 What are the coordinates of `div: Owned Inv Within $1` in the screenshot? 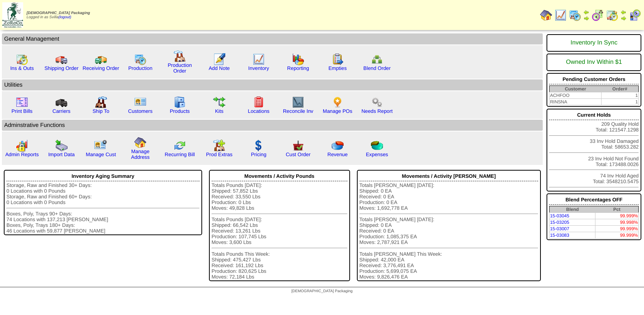 It's located at (594, 63).